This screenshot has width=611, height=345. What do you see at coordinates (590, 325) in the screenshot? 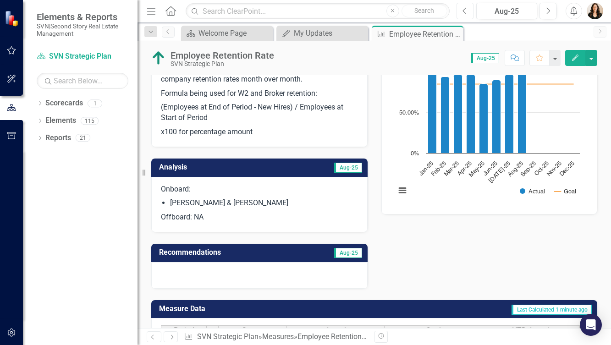
I see `div: Open Intercom Messenger` at bounding box center [590, 325].